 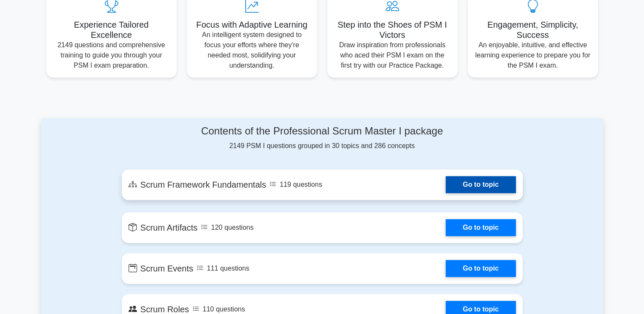 I want to click on h5: Engagement, Simplicity, Success, so click(x=533, y=30).